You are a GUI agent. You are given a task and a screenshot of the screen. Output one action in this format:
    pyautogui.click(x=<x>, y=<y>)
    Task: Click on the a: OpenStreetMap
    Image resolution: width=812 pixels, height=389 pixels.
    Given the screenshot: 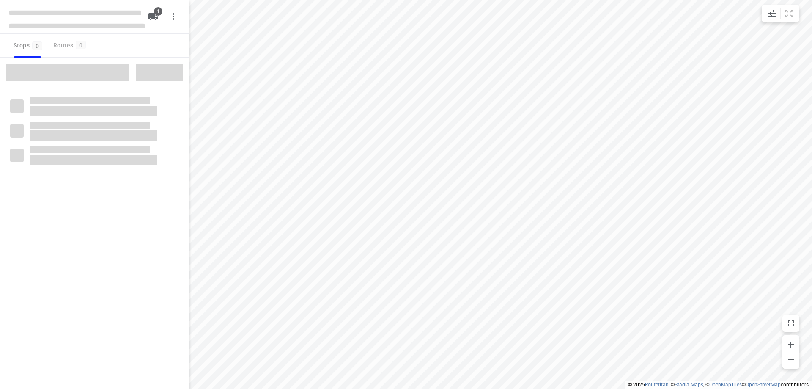 What is the action you would take?
    pyautogui.click(x=763, y=385)
    